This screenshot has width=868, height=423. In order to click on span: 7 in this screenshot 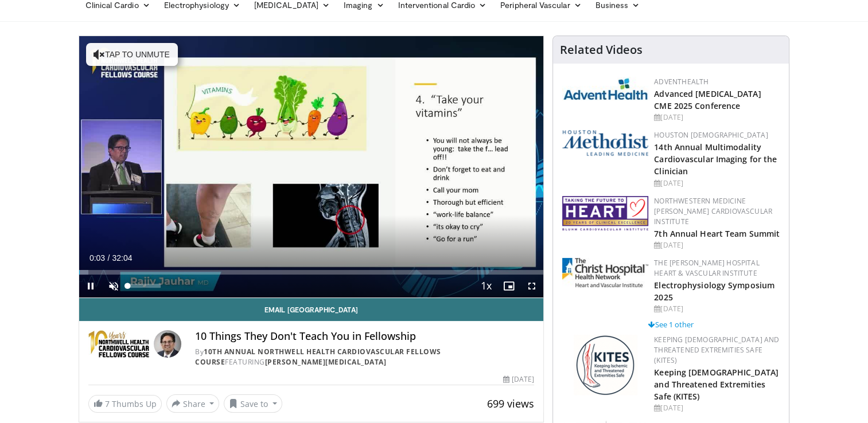, I will do `click(107, 404)`.